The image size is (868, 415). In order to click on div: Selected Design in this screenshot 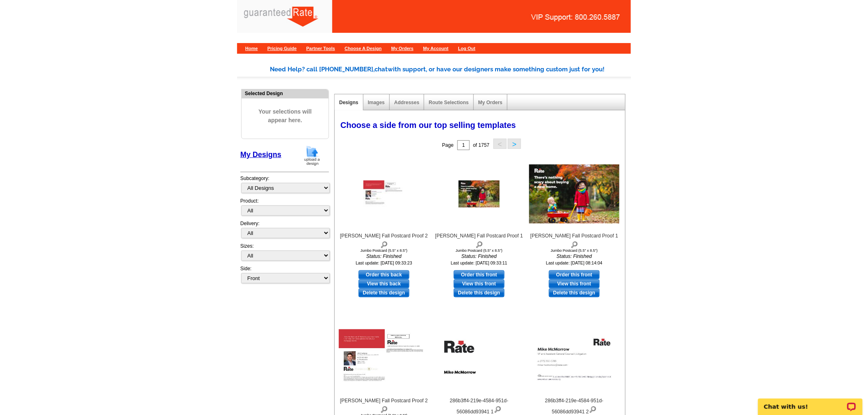, I will do `click(285, 93)`.